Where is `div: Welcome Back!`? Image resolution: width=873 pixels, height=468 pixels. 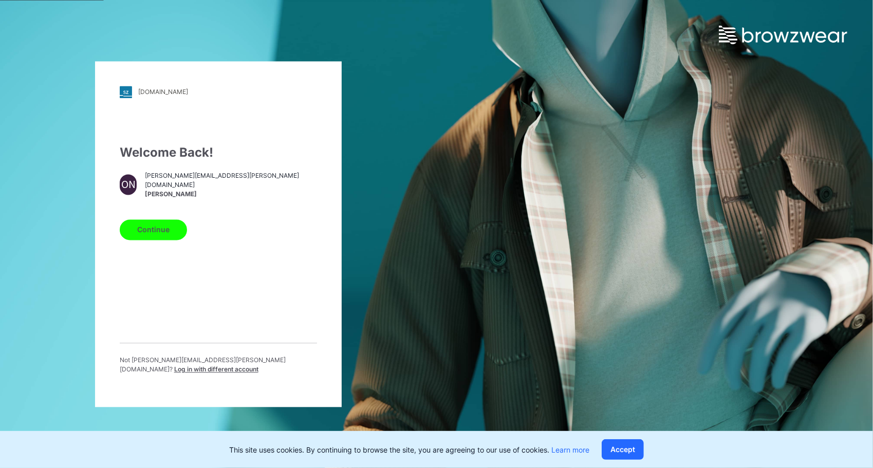 div: Welcome Back! is located at coordinates (218, 153).